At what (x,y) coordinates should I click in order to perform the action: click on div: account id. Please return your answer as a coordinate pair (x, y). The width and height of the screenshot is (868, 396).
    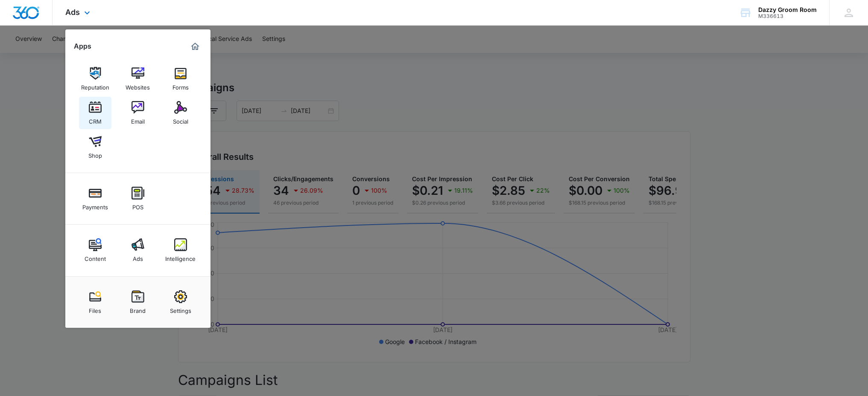
    Looking at the image, I should click on (787, 16).